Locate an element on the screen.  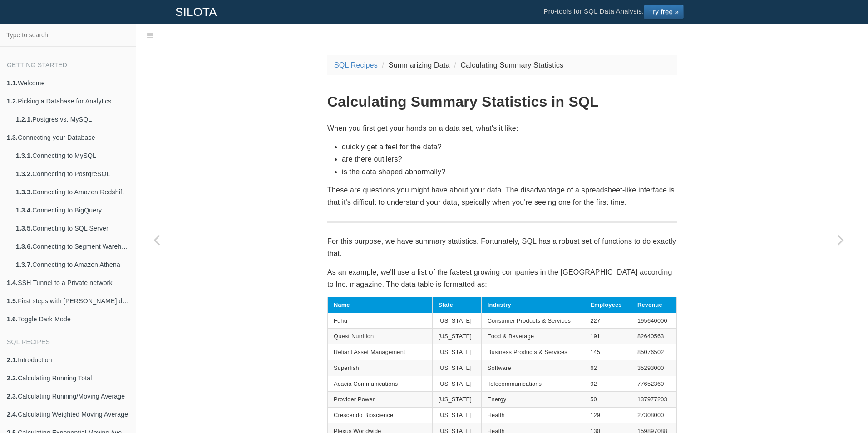
td: Health is located at coordinates (533, 415).